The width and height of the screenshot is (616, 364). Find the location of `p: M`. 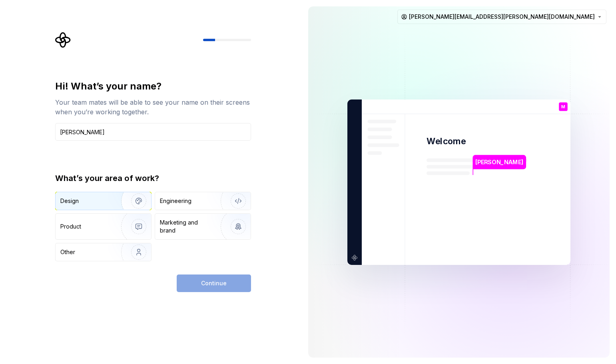

p: M is located at coordinates (563, 106).